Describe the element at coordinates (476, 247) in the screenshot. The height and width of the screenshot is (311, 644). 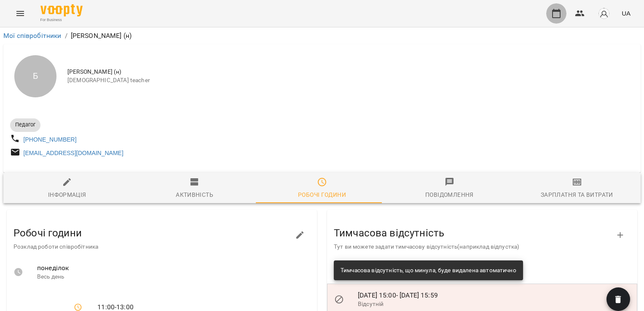
I see `p: Тут ви можете задати тимчасову відсутність(наприклад відпустка)` at that location.